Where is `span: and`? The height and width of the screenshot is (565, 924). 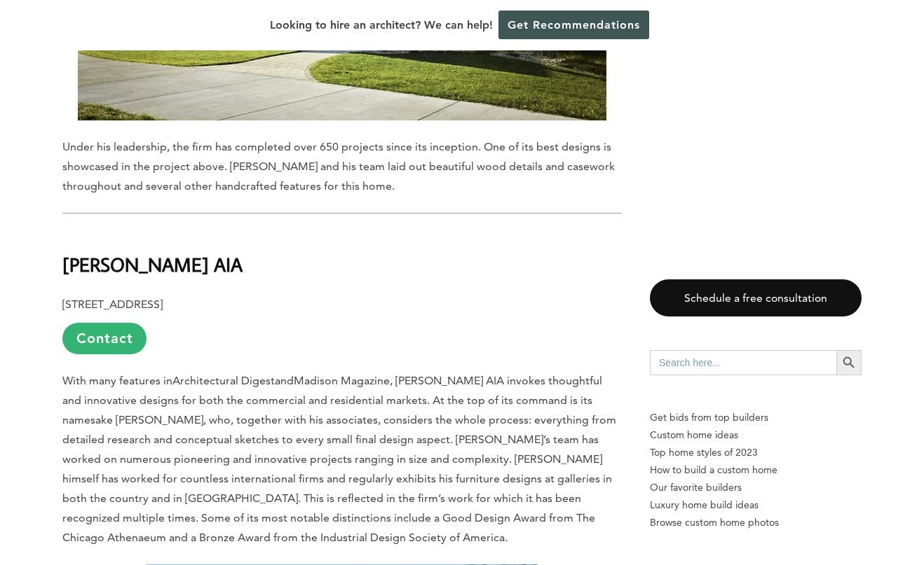
span: and is located at coordinates (284, 381).